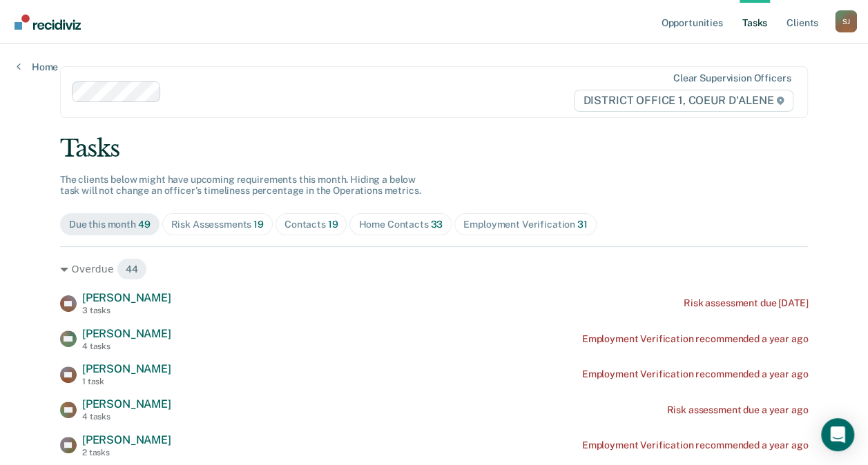 The image size is (868, 465). Describe the element at coordinates (732, 78) in the screenshot. I see `div: Clear supervision officers` at that location.